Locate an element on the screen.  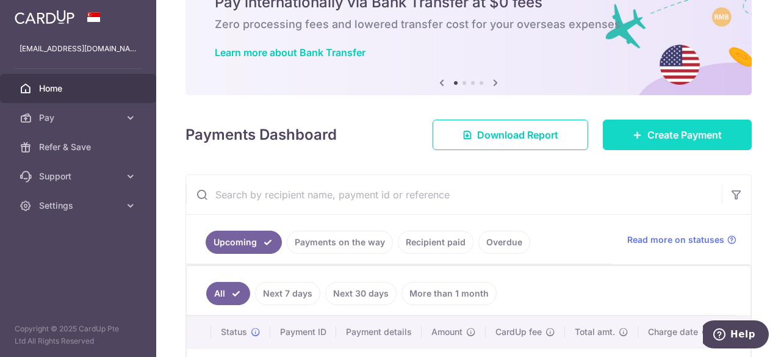
span: Support is located at coordinates (79, 176).